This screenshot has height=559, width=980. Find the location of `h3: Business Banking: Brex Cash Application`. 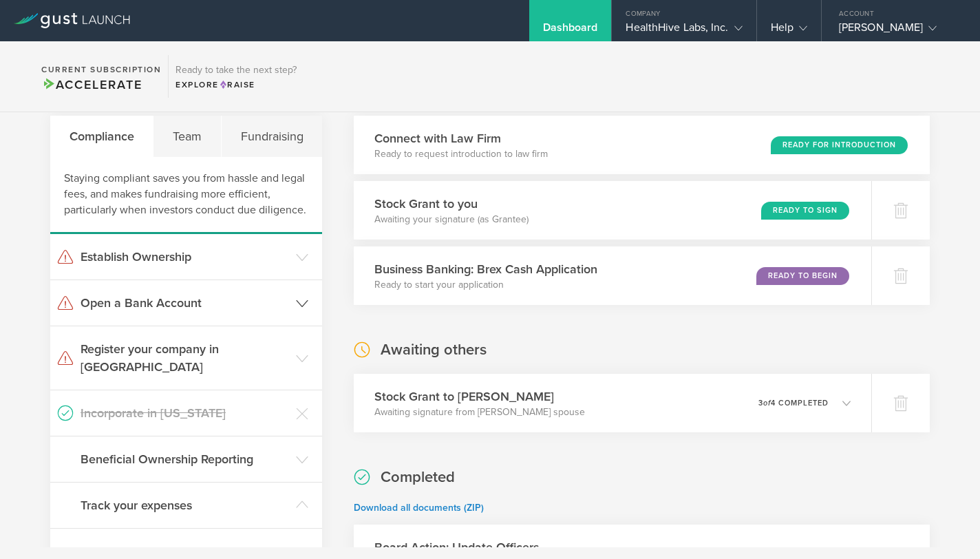

h3: Business Banking: Brex Cash Application is located at coordinates (486, 269).